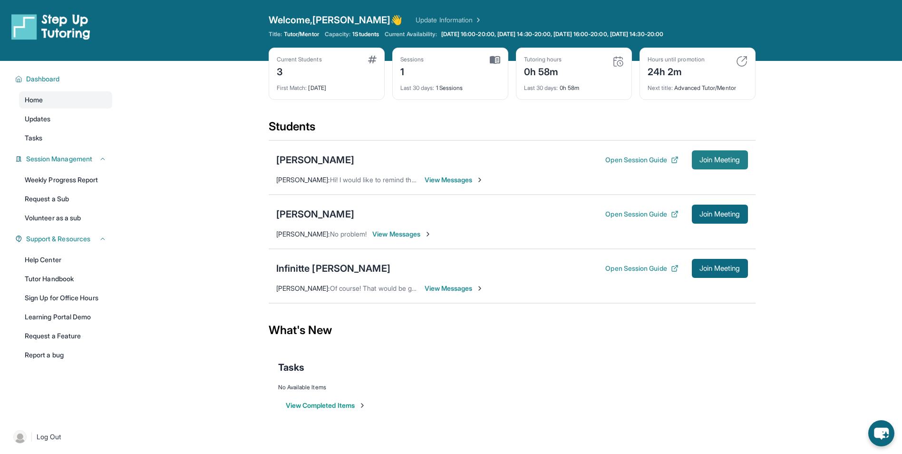  Describe the element at coordinates (349, 234) in the screenshot. I see `span: No problem!` at that location.